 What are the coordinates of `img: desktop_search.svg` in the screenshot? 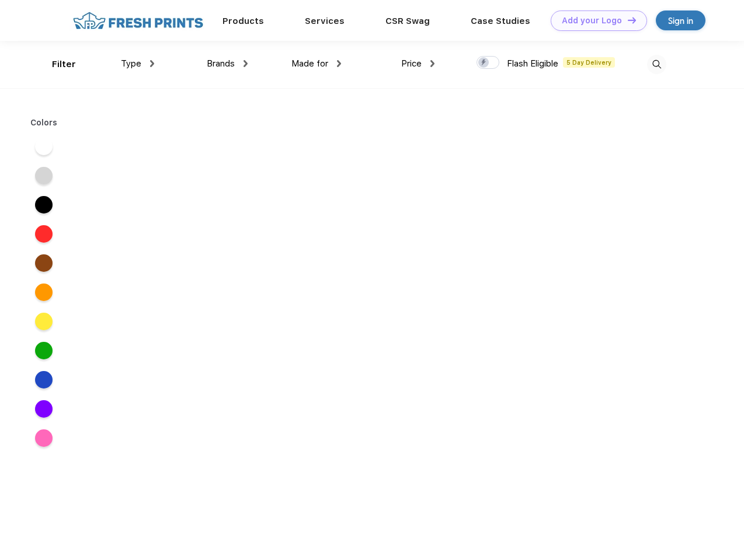 It's located at (656, 64).